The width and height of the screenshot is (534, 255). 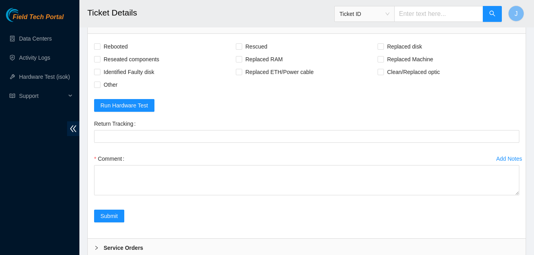 What do you see at coordinates (131, 59) in the screenshot?
I see `span: Reseated components` at bounding box center [131, 59].